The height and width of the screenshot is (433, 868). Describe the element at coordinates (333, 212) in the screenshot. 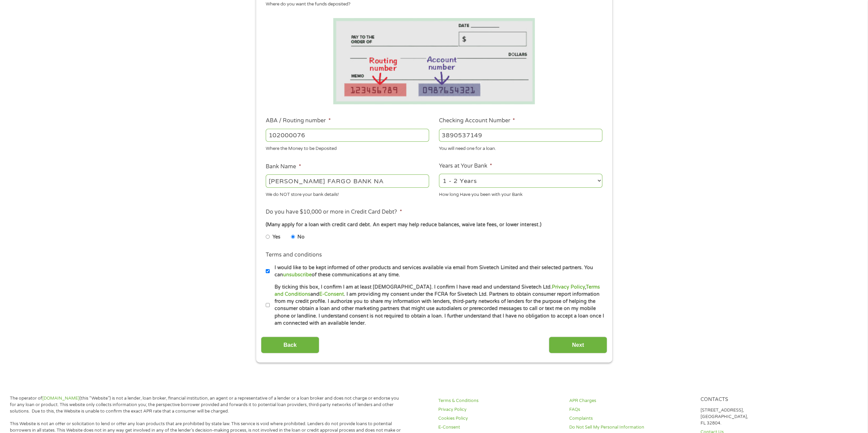

I see `label: Do you have $10,000 or more in Credit Card Debt?` at that location.